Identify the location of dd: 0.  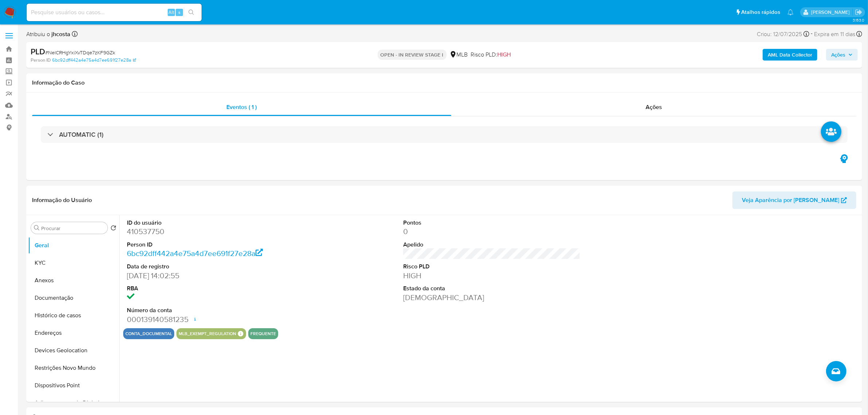
(492, 232).